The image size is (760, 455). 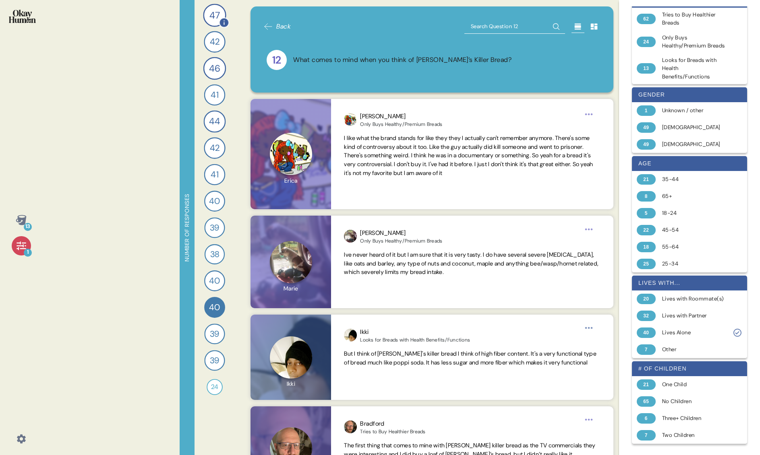 What do you see at coordinates (646, 230) in the screenshot?
I see `div: 22` at bounding box center [646, 230].